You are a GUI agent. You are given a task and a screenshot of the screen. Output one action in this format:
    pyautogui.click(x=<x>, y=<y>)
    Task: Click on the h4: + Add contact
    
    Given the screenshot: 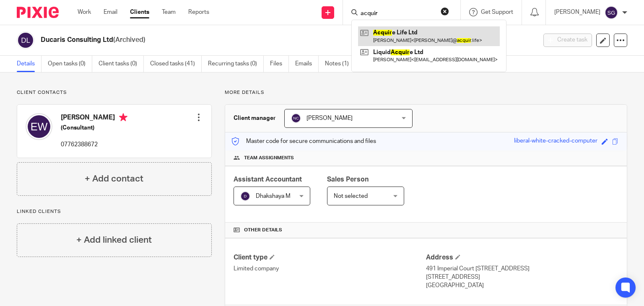 What is the action you would take?
    pyautogui.click(x=114, y=179)
    